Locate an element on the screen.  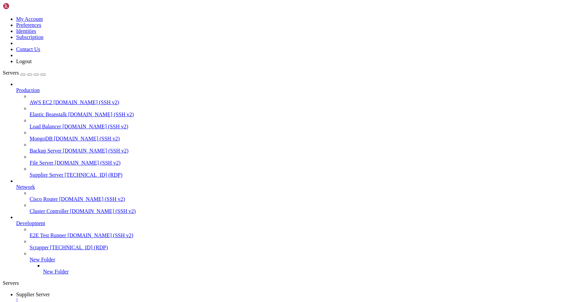
span: Cluster Controller is located at coordinates (49, 211).